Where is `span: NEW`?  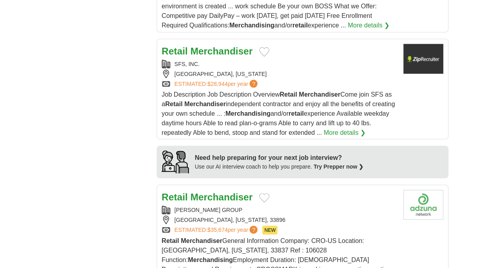
span: NEW is located at coordinates (270, 230).